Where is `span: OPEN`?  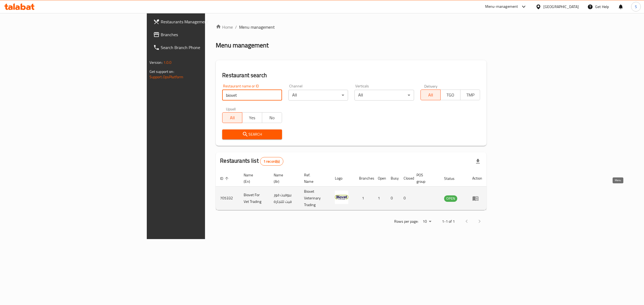
span: OPEN is located at coordinates (451, 199).